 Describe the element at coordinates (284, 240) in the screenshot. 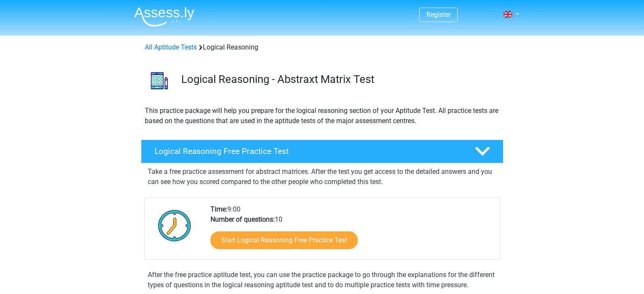

I see `a: Start Logical Reasoning Free Practice Test` at that location.